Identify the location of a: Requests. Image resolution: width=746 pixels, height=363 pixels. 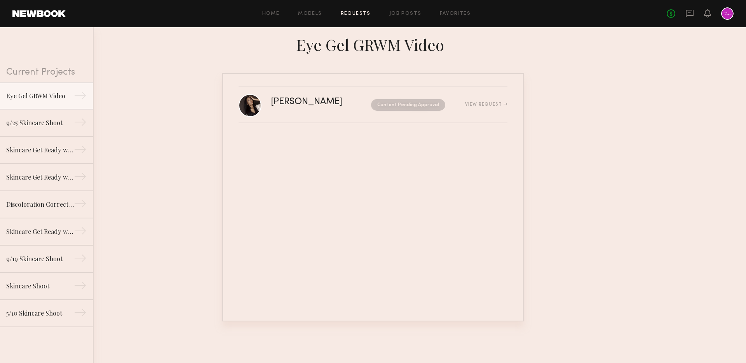
(356, 14).